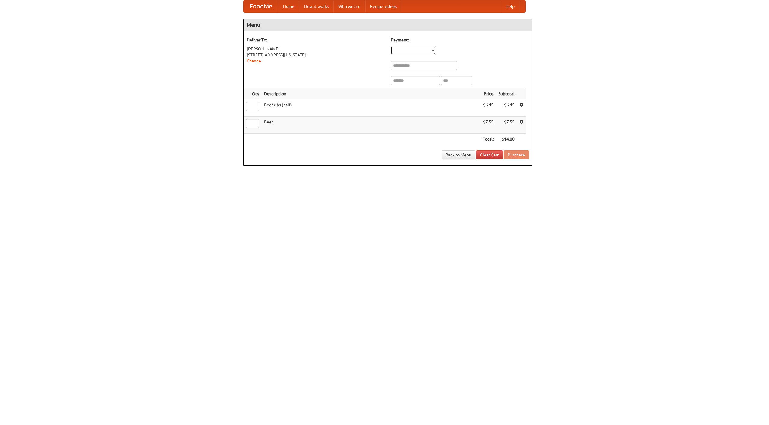 The width and height of the screenshot is (769, 425). What do you see at coordinates (507, 139) in the screenshot?
I see `th: $14.00` at bounding box center [507, 139].